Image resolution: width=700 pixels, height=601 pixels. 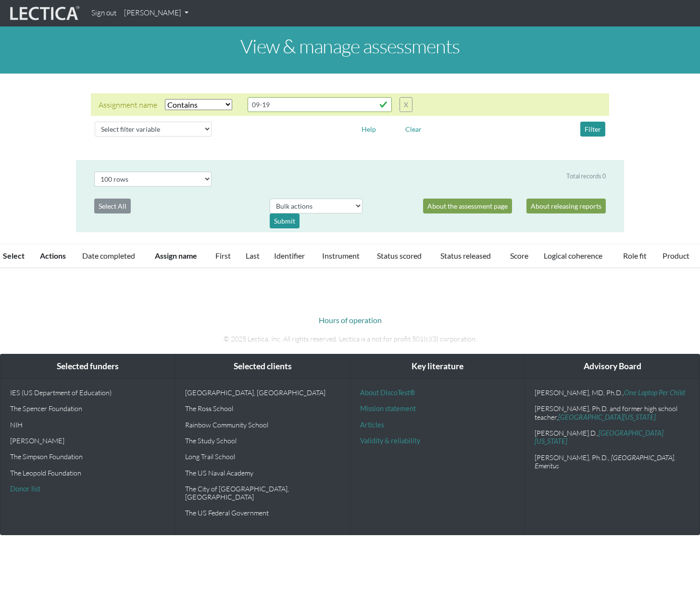 I want to click on button: Clear, so click(x=413, y=129).